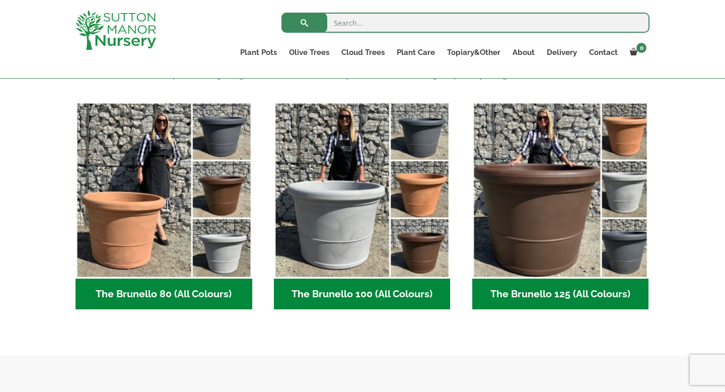 This screenshot has width=725, height=392. What do you see at coordinates (258, 52) in the screenshot?
I see `a: Plant Pots` at bounding box center [258, 52].